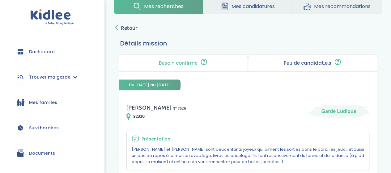  What do you see at coordinates (178, 63) in the screenshot?
I see `p: Besoin confirmé` at bounding box center [178, 63].